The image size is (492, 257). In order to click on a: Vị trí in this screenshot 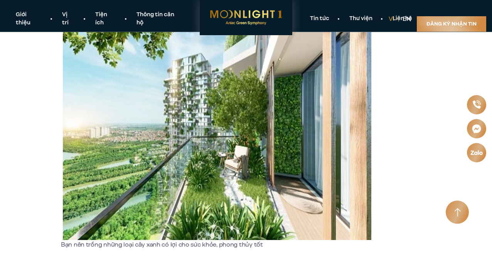, I will do `click(68, 19)`.